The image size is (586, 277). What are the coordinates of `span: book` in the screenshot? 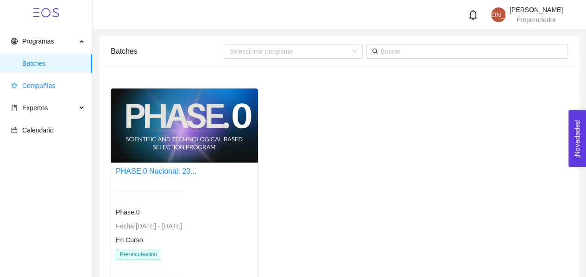 It's located at (14, 108).